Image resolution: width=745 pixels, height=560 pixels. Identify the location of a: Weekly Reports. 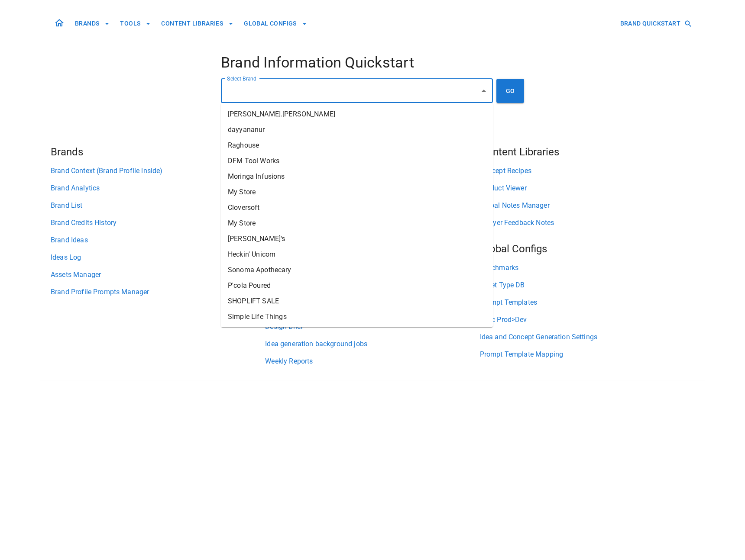
(372, 361).